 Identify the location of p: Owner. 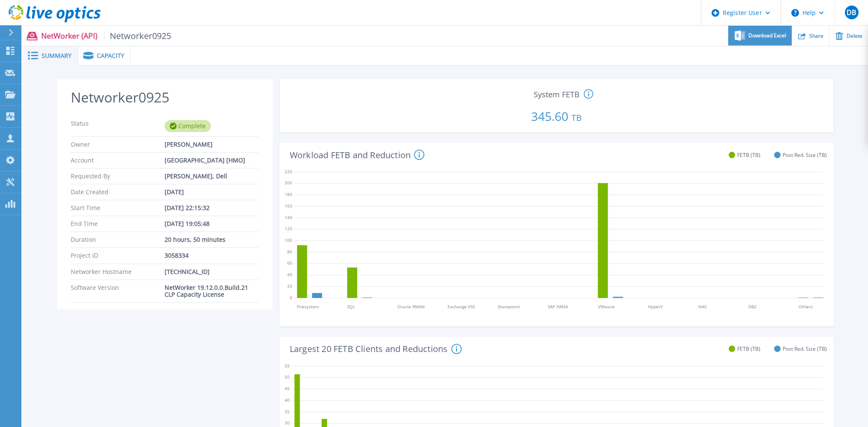
(117, 145).